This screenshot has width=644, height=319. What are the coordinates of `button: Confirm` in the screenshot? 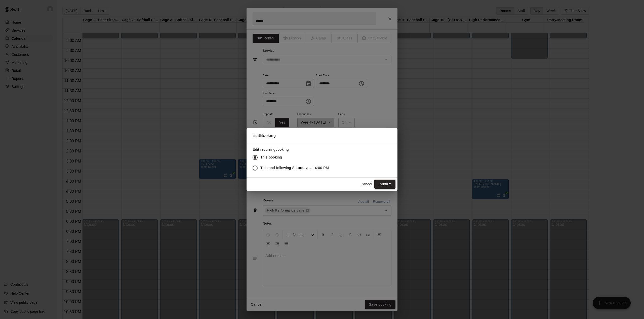 It's located at (385, 184).